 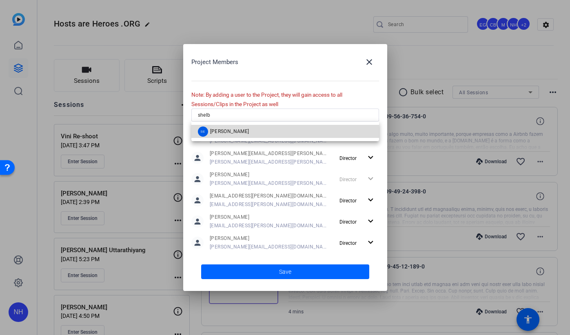 What do you see at coordinates (285, 62) in the screenshot?
I see `div: Project Members` at bounding box center [285, 62].